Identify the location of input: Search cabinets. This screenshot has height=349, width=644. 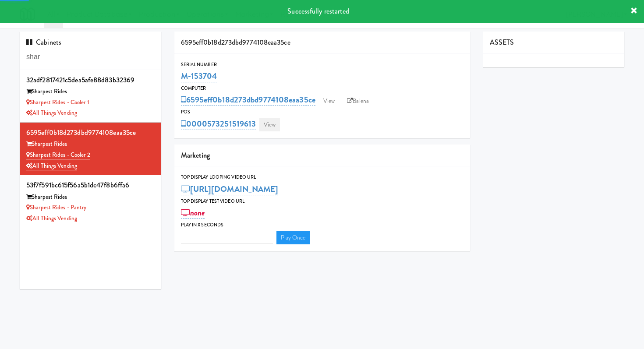
(90, 57).